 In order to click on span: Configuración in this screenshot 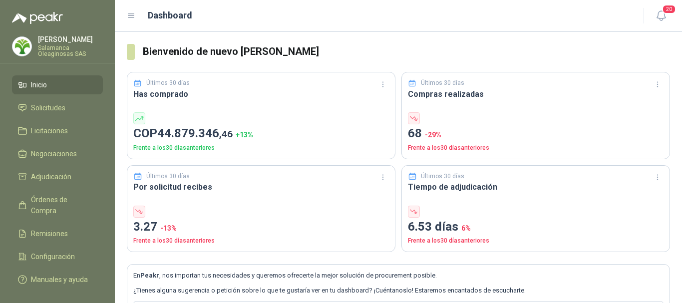, I will do `click(53, 256)`.